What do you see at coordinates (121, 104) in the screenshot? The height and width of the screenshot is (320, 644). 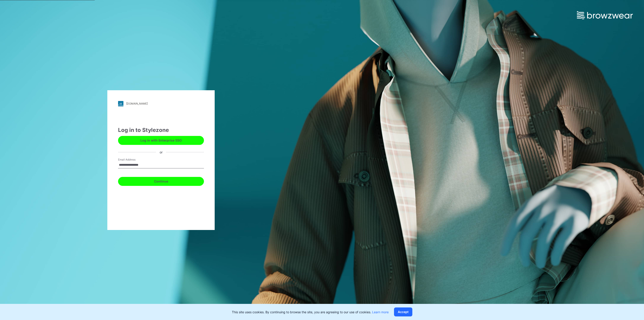 I see `img: stylezone-logo.562084cfcfab977791bfbf7441f1a819.svg` at bounding box center [121, 104].